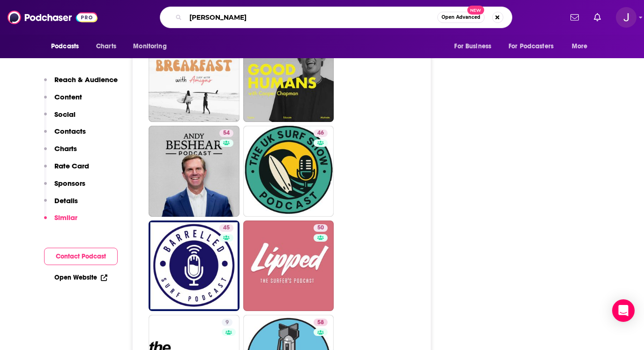  What do you see at coordinates (61, 205) in the screenshot?
I see `button: Details` at bounding box center [61, 205].